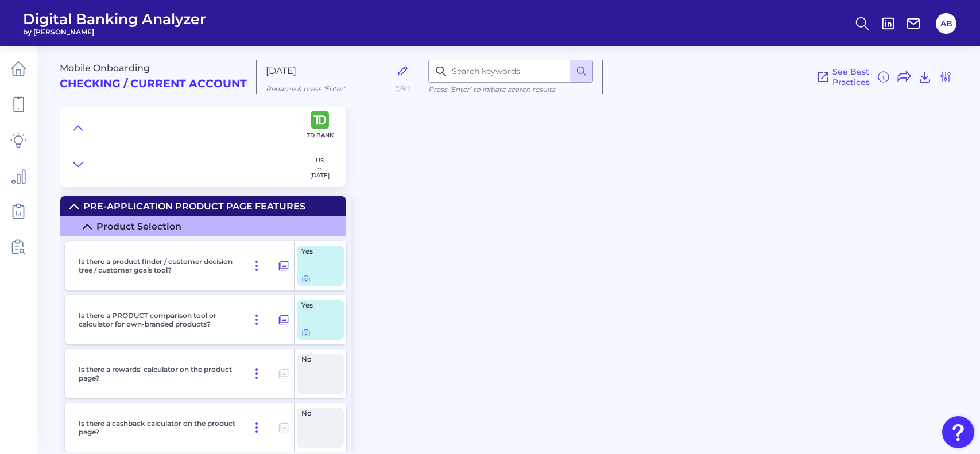 The height and width of the screenshot is (454, 980). Describe the element at coordinates (320, 160) in the screenshot. I see `p: US` at that location.